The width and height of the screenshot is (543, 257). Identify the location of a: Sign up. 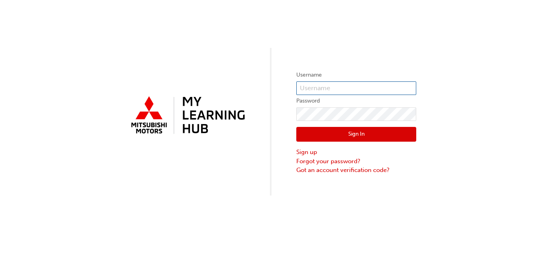
(356, 152).